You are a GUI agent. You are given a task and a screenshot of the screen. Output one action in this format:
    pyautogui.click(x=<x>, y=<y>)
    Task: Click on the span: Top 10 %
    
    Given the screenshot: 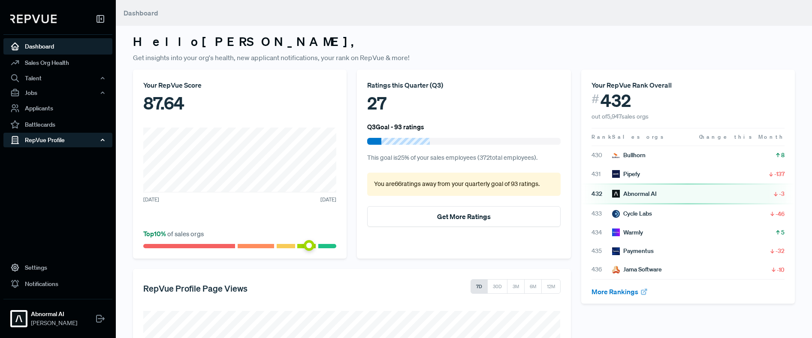 What is the action you would take?
    pyautogui.click(x=155, y=233)
    